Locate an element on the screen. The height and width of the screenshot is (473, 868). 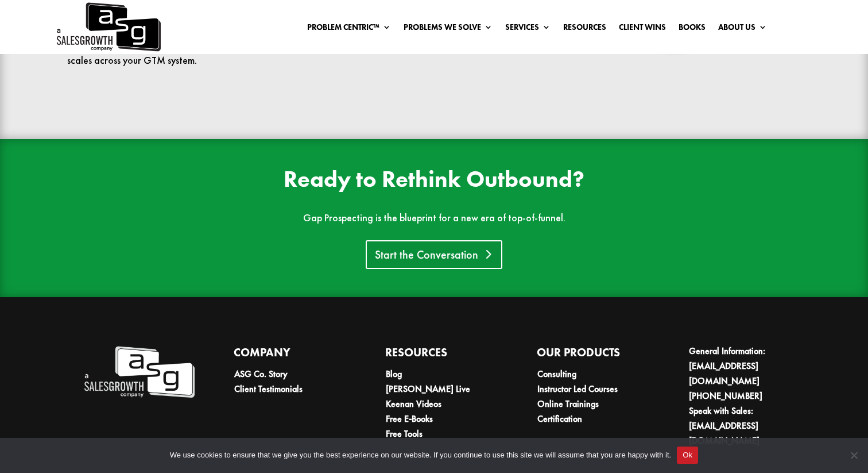
a: Consulting is located at coordinates (557, 373).